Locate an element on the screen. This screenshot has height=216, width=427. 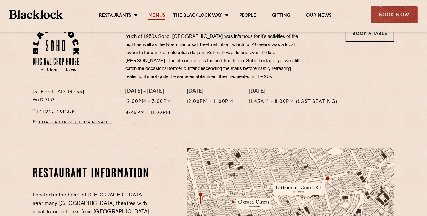
p: 11:45am - 8:00pm (Last seating) is located at coordinates (293, 102).